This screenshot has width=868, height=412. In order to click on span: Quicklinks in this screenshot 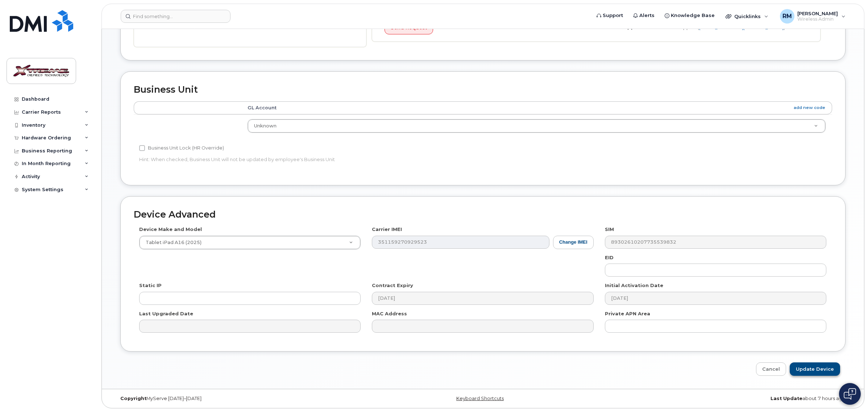, I will do `click(747, 16)`.